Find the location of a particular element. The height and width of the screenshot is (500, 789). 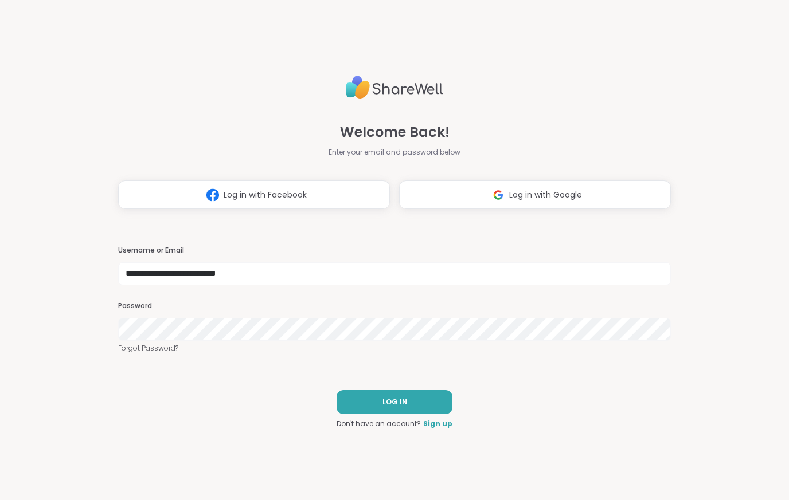

span: Log in with Facebook is located at coordinates (265, 195).